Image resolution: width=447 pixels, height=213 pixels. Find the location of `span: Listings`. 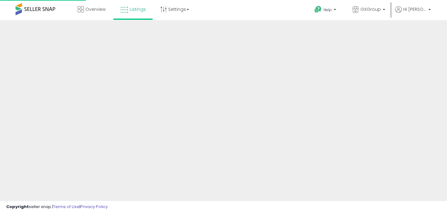

span: Listings is located at coordinates (138, 9).